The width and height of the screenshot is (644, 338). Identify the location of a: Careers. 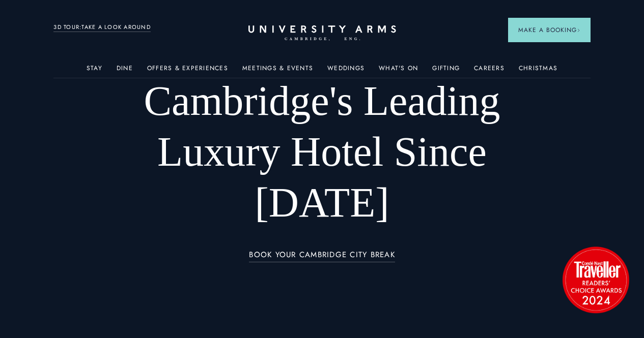
(489, 71).